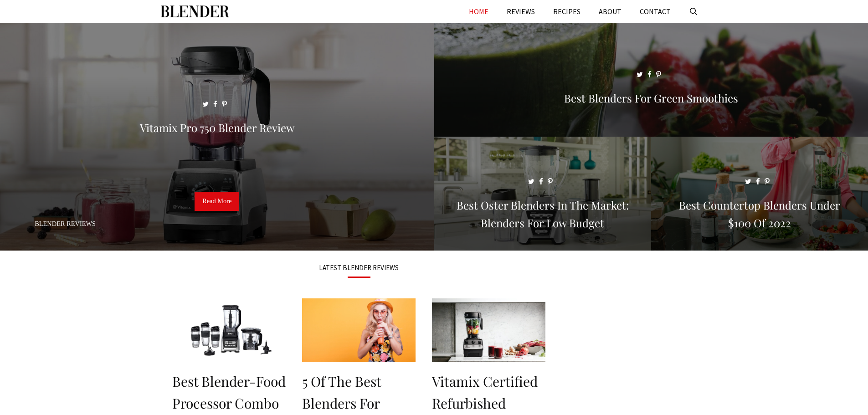  I want to click on img: Best Blender-Food Processor Combo In 2022, so click(229, 330).